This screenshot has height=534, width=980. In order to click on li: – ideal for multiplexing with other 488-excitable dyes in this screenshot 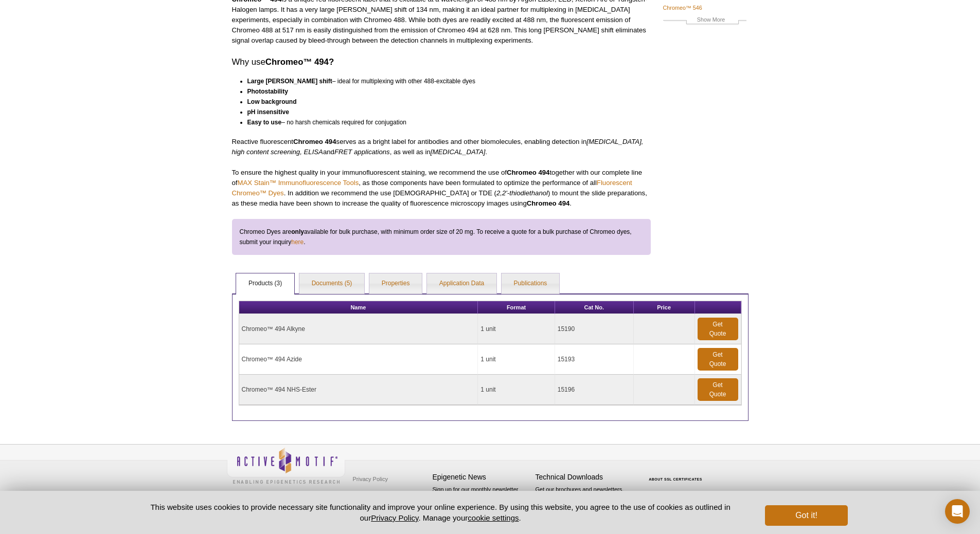, I will do `click(444, 81)`.